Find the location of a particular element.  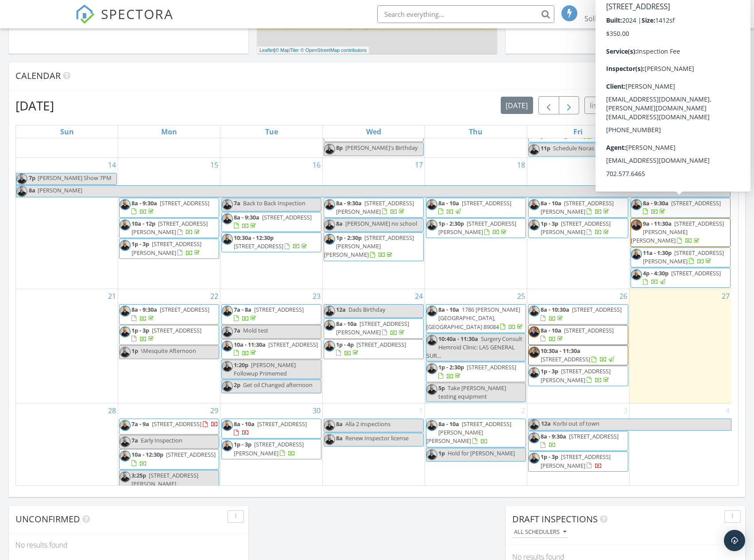

a: Go to September 30, 2025 is located at coordinates (317, 411).